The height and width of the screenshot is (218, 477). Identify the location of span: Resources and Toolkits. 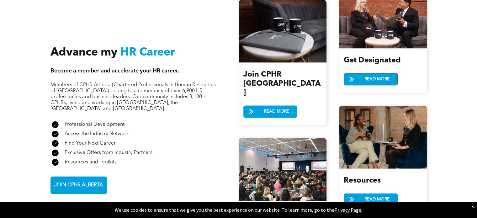
(91, 162).